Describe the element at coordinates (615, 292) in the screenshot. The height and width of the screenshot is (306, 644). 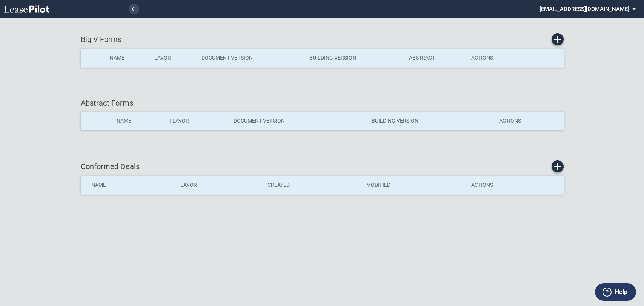
I see `button: Help` at that location.